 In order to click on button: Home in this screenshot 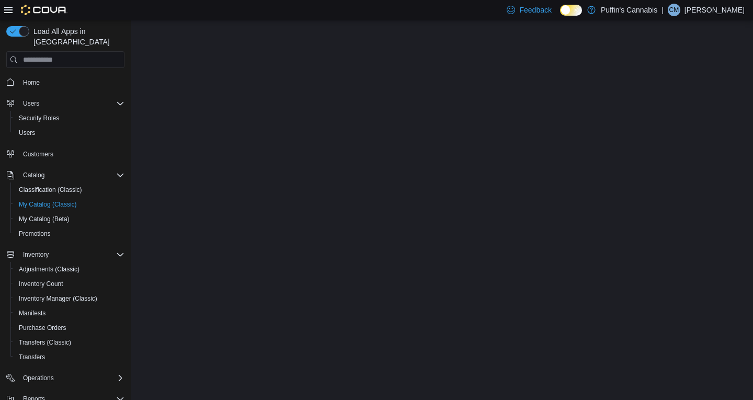, I will do `click(65, 82)`.